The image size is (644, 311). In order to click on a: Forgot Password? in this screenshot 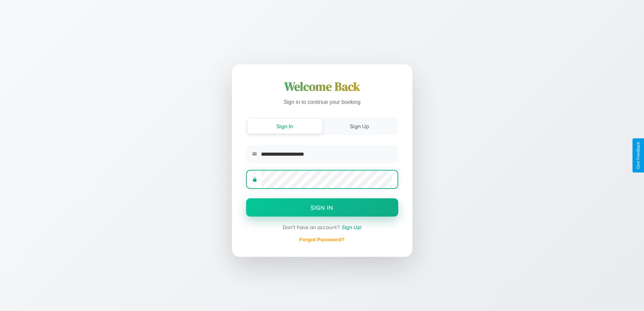, I will do `click(322, 239)`.